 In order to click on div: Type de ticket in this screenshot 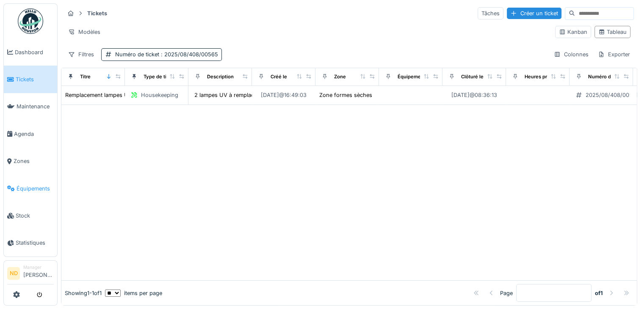, I will do `click(160, 77)`.